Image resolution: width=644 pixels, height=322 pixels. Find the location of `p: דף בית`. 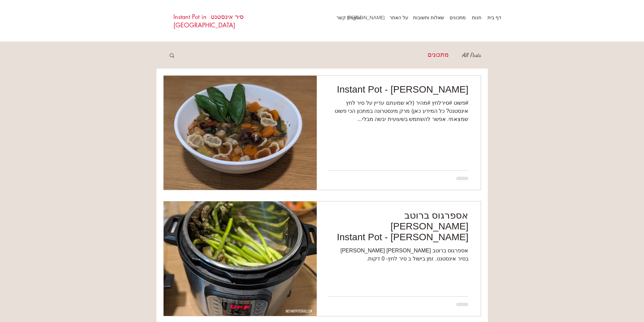

p: דף בית is located at coordinates (494, 17).